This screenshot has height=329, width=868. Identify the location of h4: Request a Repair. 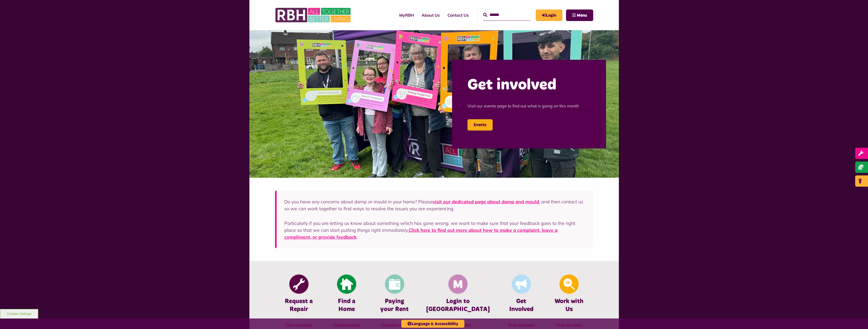
(299, 306).